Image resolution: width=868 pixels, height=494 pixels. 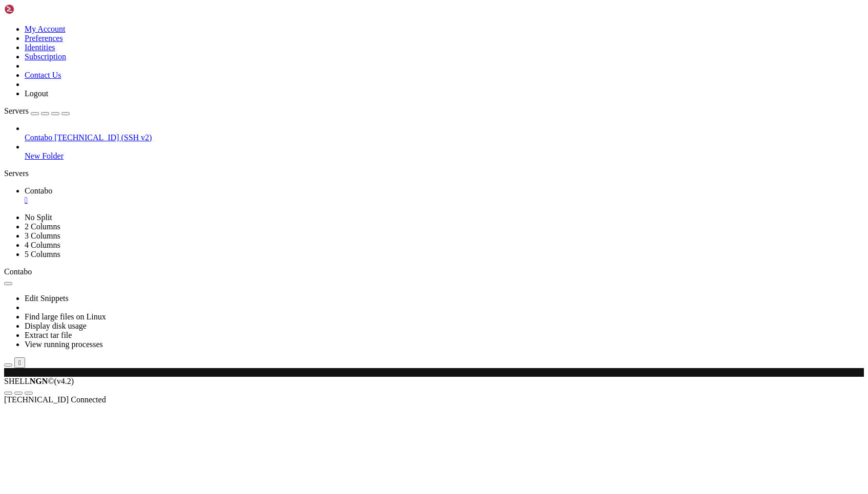 I want to click on img: Shellngn, so click(x=34, y=9).